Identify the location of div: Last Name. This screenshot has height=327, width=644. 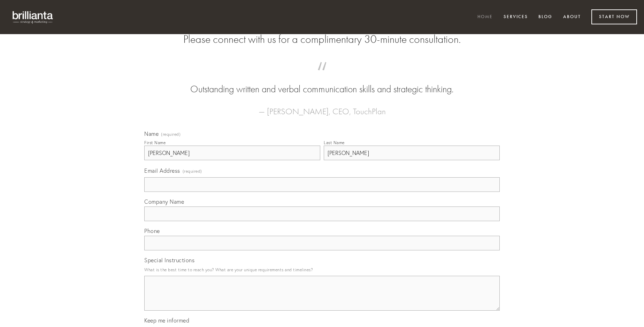
(334, 142).